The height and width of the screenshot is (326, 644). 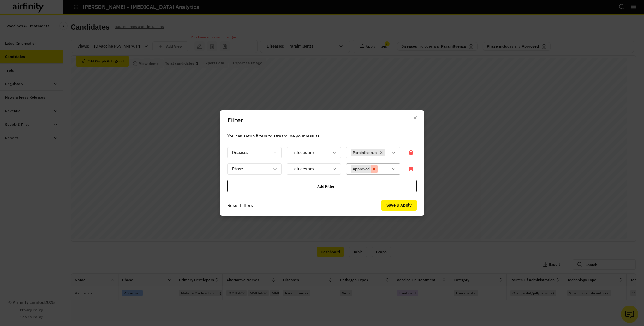 What do you see at coordinates (322, 186) in the screenshot?
I see `div: Add Filter` at bounding box center [322, 186].